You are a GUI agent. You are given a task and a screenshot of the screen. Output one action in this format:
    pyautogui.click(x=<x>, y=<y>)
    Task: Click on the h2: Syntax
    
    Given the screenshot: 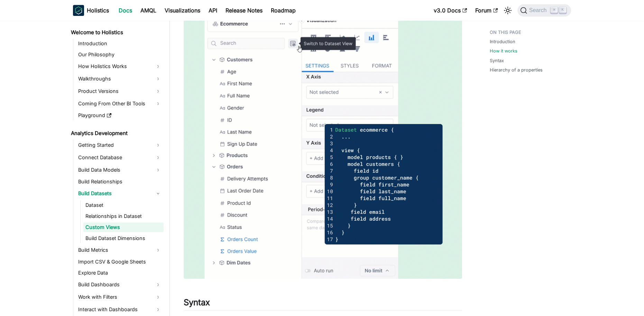 What is the action you would take?
    pyautogui.click(x=323, y=304)
    